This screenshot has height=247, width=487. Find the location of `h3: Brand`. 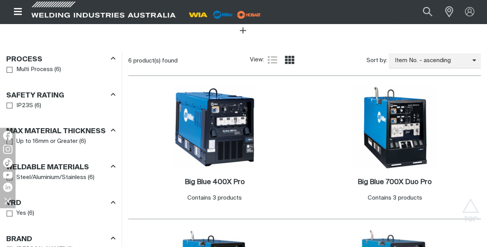

h3: Brand is located at coordinates (19, 239).